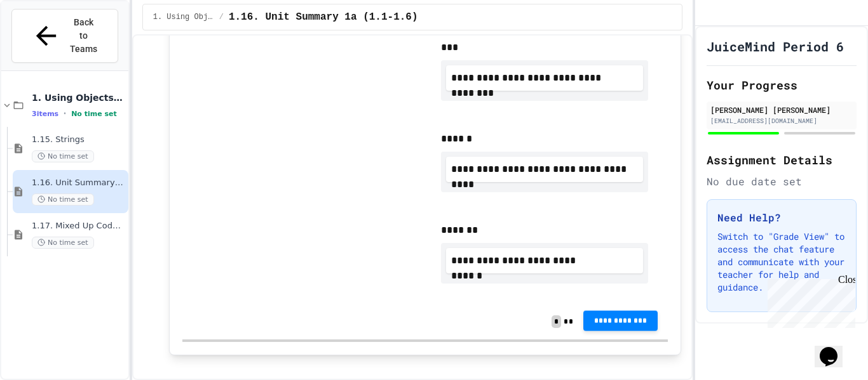 The image size is (868, 380). Describe the element at coordinates (79, 140) in the screenshot. I see `span: 1.15. Strings` at that location.